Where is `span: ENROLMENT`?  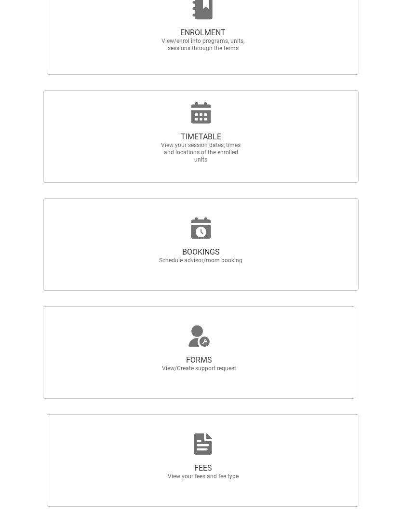
span: ENROLMENT is located at coordinates (203, 33).